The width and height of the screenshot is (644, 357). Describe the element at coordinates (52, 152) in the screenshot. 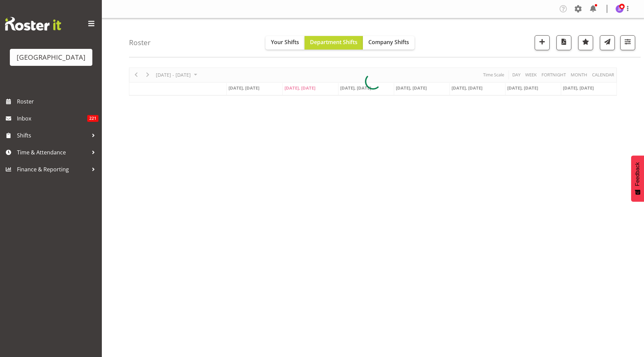

I see `span: Time & Attendance` at that location.